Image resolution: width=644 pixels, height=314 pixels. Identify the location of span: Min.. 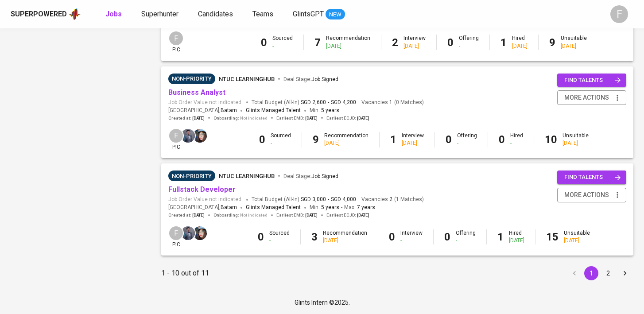
(324, 110).